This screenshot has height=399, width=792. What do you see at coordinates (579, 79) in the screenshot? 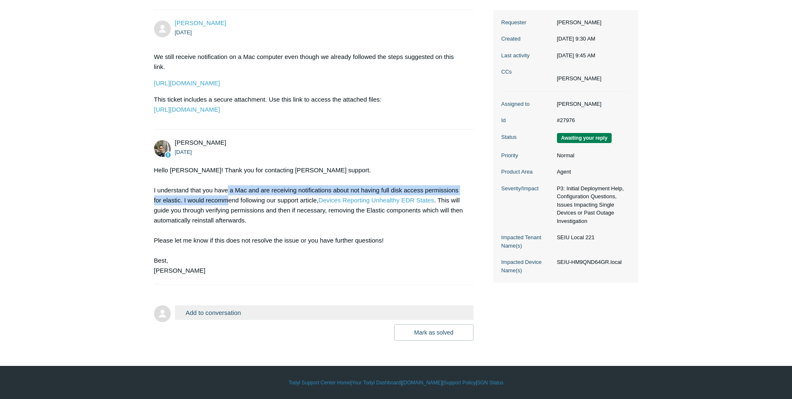
I see `li: Zakkir Malimar` at bounding box center [579, 79].